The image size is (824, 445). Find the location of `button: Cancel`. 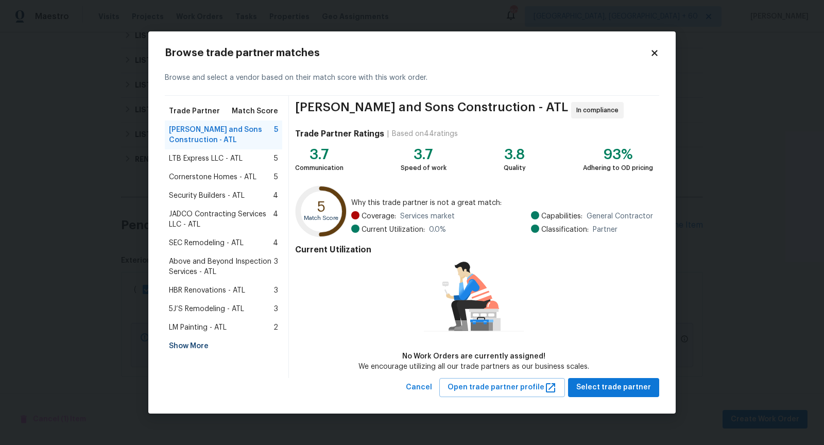

button: Cancel is located at coordinates (419, 387).